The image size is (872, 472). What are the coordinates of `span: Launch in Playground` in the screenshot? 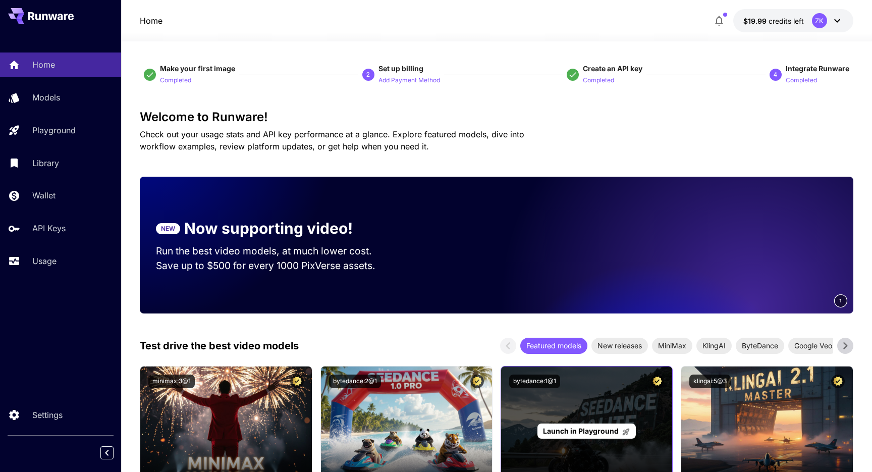 It's located at (581, 431).